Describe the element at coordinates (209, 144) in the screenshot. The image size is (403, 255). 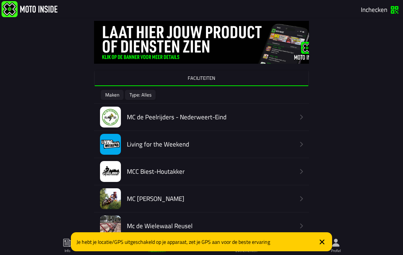
I see `h2: Living for the Weekend` at that location.